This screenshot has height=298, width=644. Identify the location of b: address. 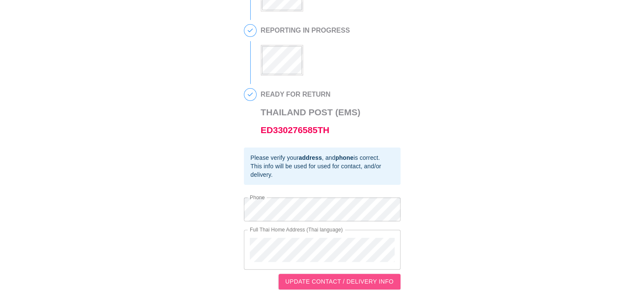
(310, 158).